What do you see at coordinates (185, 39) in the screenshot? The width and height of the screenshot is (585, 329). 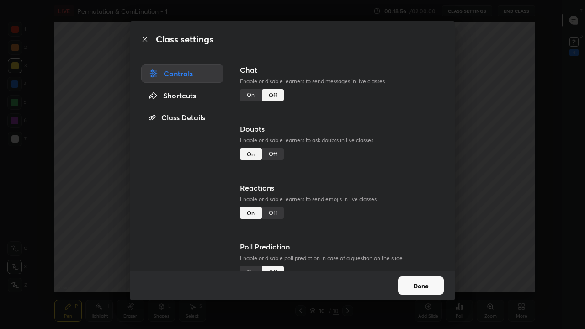 I see `h2: Class settings` at bounding box center [185, 39].